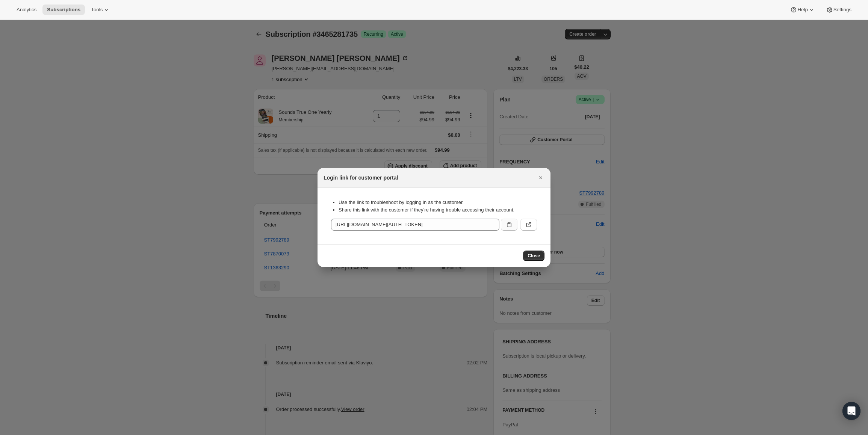 This screenshot has width=868, height=435. Describe the element at coordinates (438, 210) in the screenshot. I see `li: Share this link with the customer if they’re having trouble accessing their account.` at that location.